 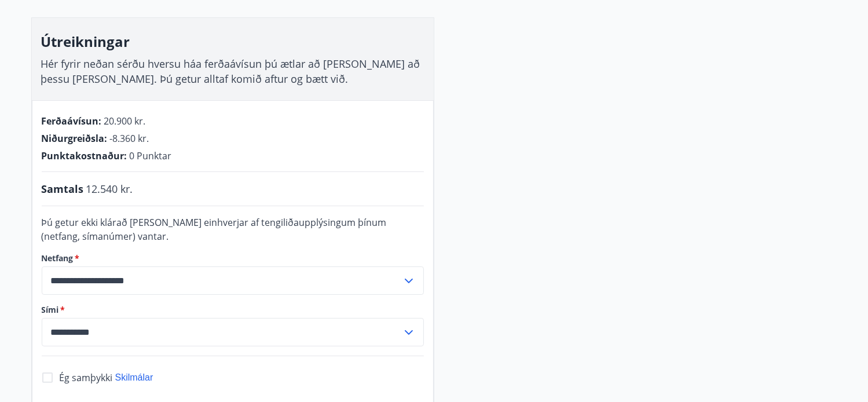 I want to click on span: Niðurgreiðsla :, so click(x=74, y=139).